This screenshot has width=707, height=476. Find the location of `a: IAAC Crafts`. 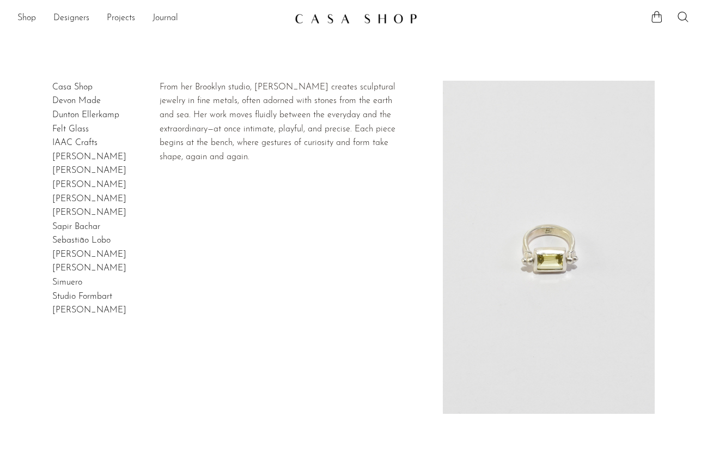

a: IAAC Crafts is located at coordinates (75, 143).